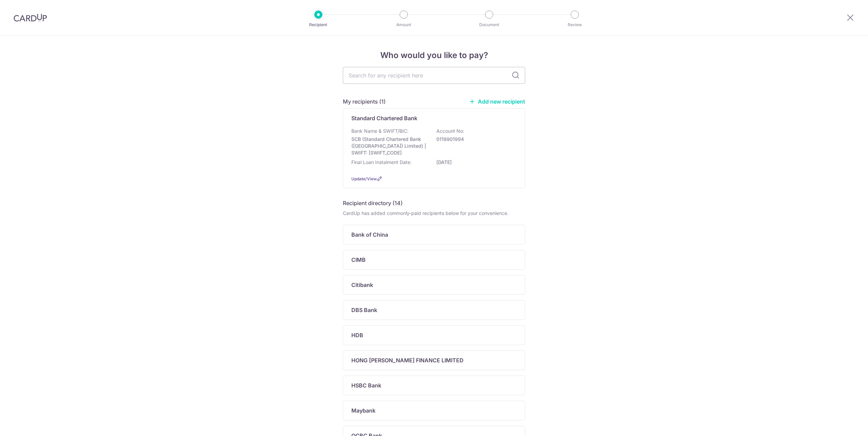  Describe the element at coordinates (403, 25) in the screenshot. I see `p: Amount` at that location.